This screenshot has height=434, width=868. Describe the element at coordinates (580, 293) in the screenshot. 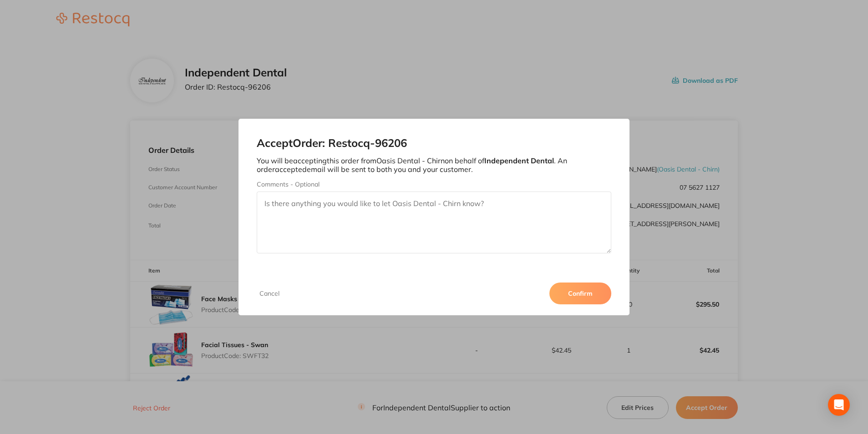

I see `button: Confirm` at that location.